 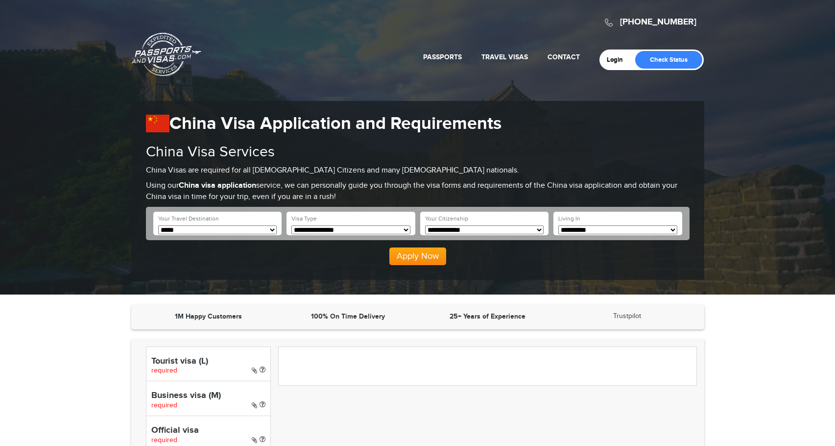 What do you see at coordinates (208, 396) in the screenshot?
I see `h4: Business visa (M)` at bounding box center [208, 396].